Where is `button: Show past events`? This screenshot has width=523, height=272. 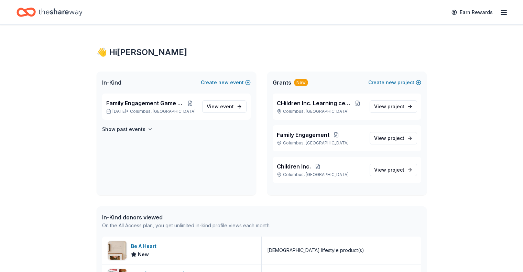 button: Show past events is located at coordinates (128, 129).